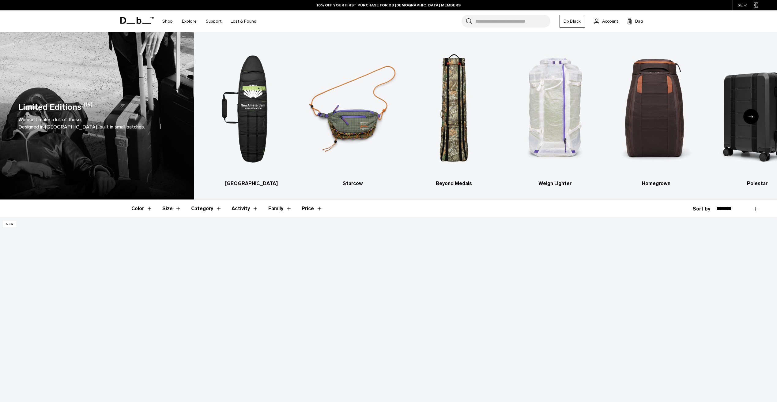  What do you see at coordinates (453, 184) in the screenshot?
I see `h3: Beyond Medals` at bounding box center [453, 184].